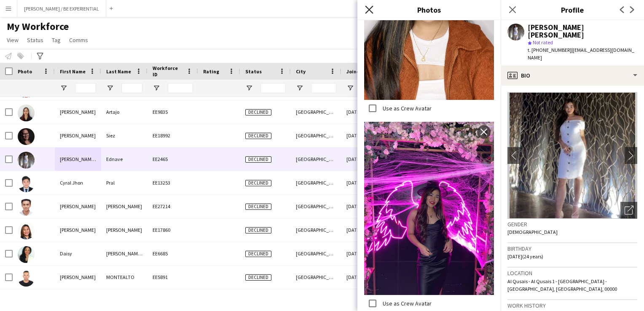 The height and width of the screenshot is (311, 644). I want to click on img: DALE MONTEALTO, so click(26, 278).